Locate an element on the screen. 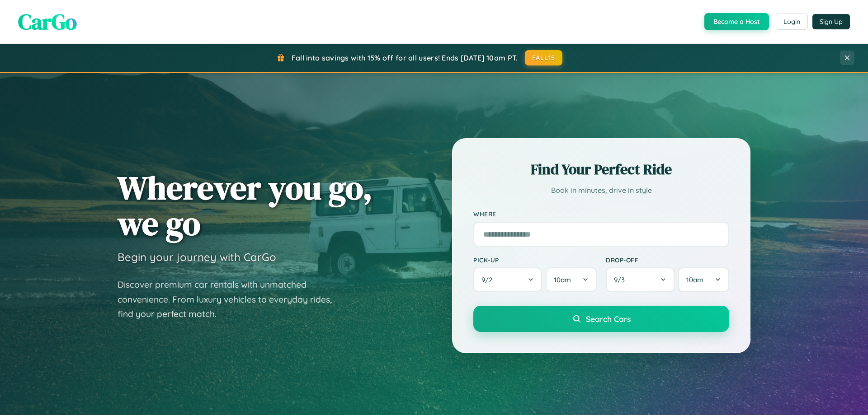  span: CarGo is located at coordinates (48, 22).